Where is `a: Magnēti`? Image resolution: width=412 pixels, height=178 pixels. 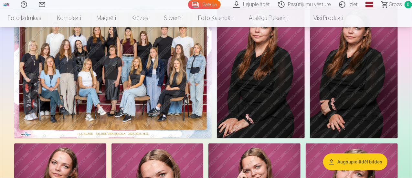 a: Magnēti is located at coordinates (106, 18).